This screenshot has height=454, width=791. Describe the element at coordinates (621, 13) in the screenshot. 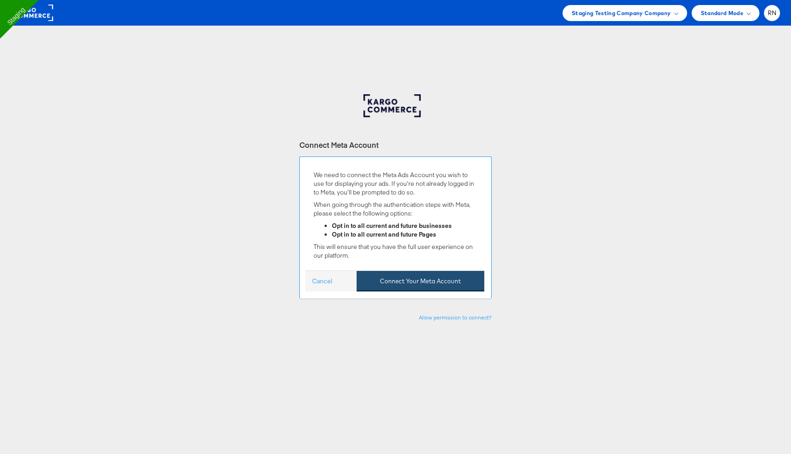

I see `span: Staging Testing Company Company` at that location.